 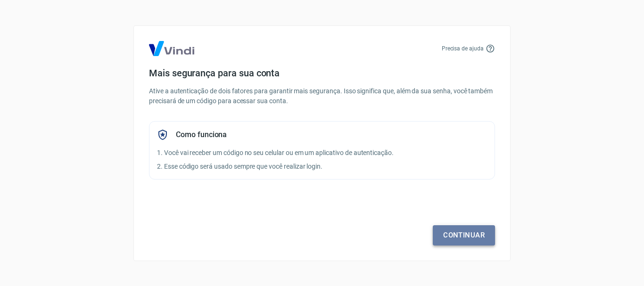 What do you see at coordinates (462, 49) in the screenshot?
I see `p: Precisa de ajuda` at bounding box center [462, 49].